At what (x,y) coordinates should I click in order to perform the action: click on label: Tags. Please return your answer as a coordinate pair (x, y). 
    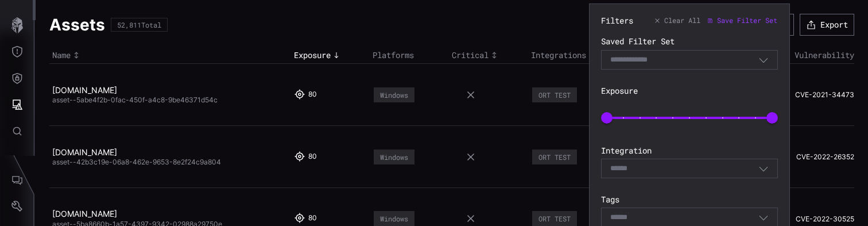
    Looking at the image, I should click on (690, 199).